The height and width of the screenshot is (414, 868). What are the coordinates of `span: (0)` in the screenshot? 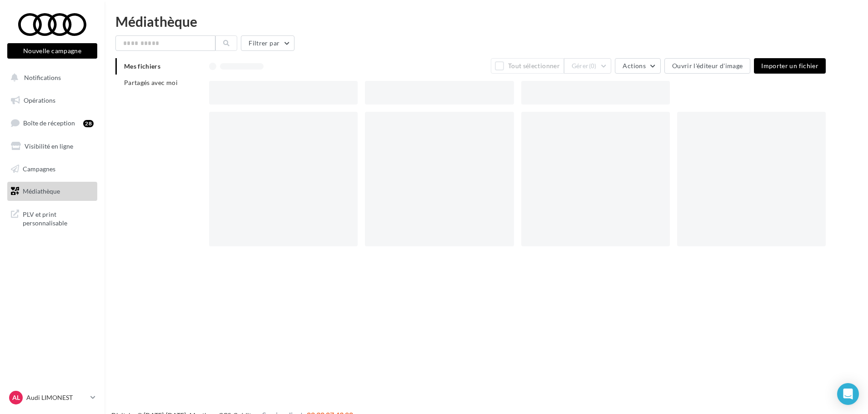 It's located at (593, 66).